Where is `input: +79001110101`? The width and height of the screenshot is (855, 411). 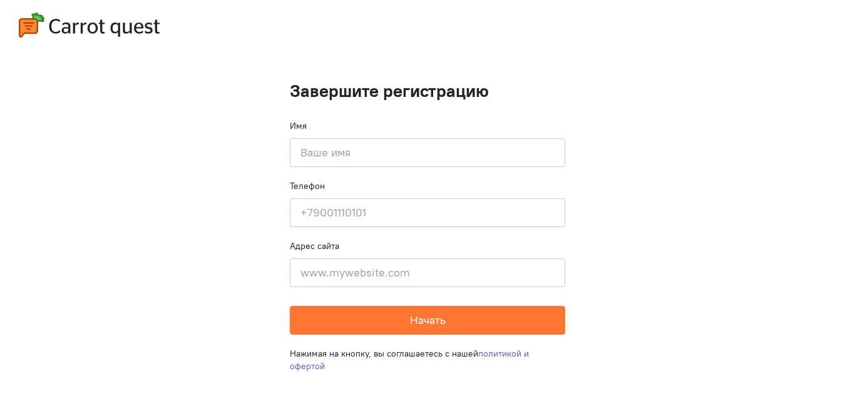 input: +79001110101 is located at coordinates (428, 213).